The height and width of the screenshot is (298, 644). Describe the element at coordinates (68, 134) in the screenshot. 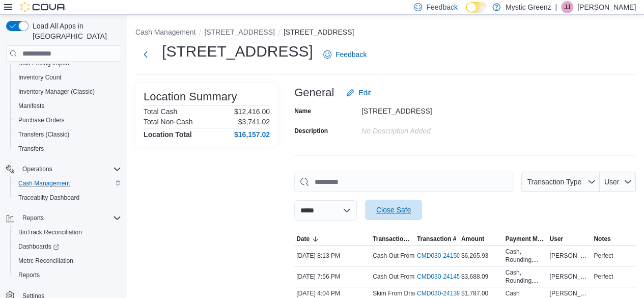

I see `span: Transfers (Classic)` at that location.